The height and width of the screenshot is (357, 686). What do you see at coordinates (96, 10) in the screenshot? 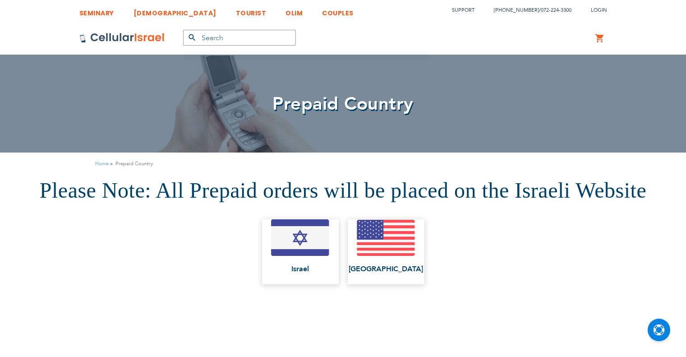
I see `a: SEMINARY` at bounding box center [96, 10].